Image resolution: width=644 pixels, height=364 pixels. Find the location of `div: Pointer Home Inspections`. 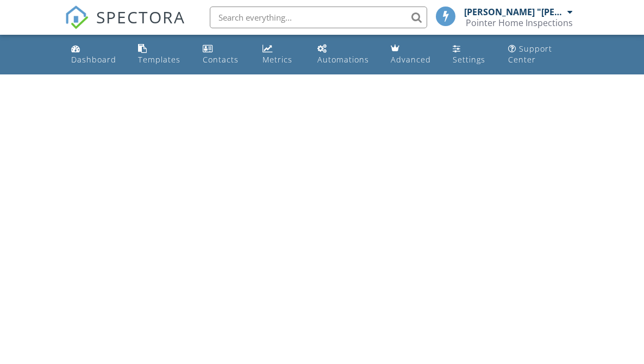

div: Pointer Home Inspections is located at coordinates (519, 23).